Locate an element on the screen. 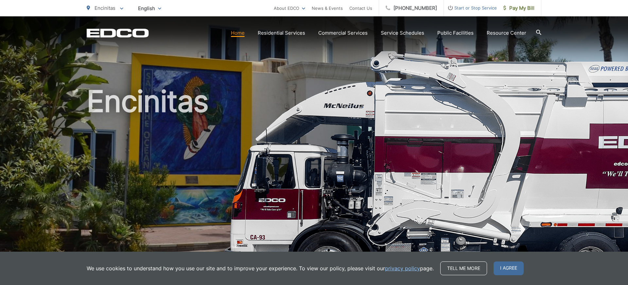 The height and width of the screenshot is (285, 628). a: Contact Us is located at coordinates (361, 8).